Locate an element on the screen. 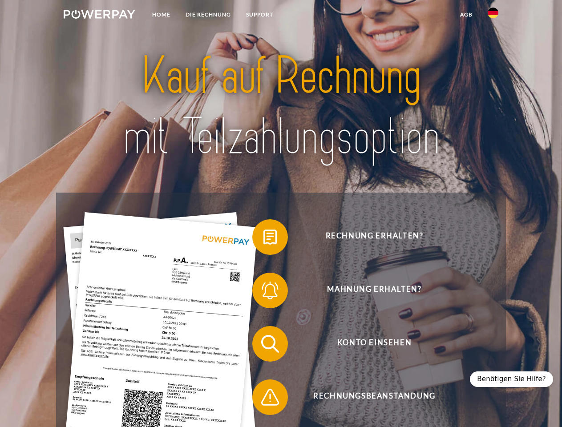 The width and height of the screenshot is (562, 427). a: Mahnung erhalten? is located at coordinates (368, 291).